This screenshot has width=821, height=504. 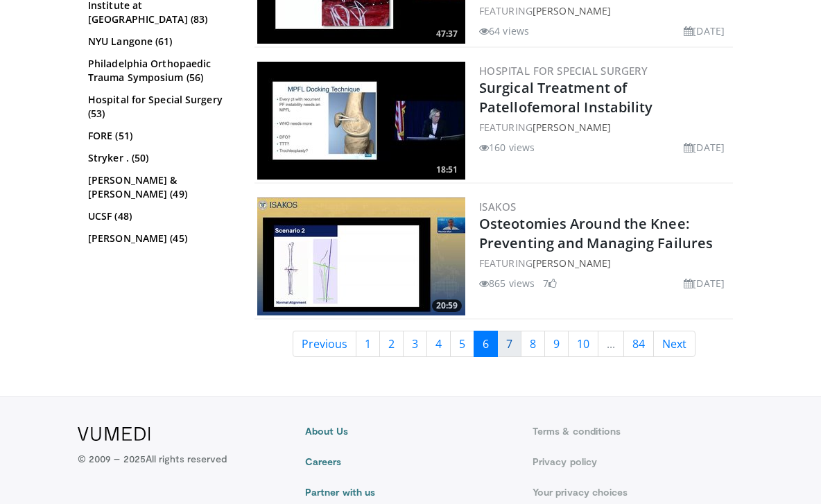 I want to click on a: 1, so click(x=368, y=344).